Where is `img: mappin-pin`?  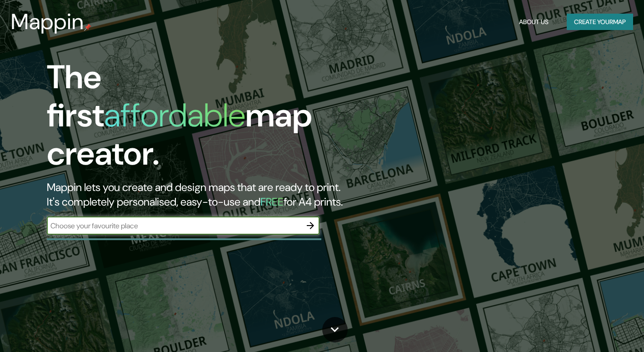 img: mappin-pin is located at coordinates (88, 27).